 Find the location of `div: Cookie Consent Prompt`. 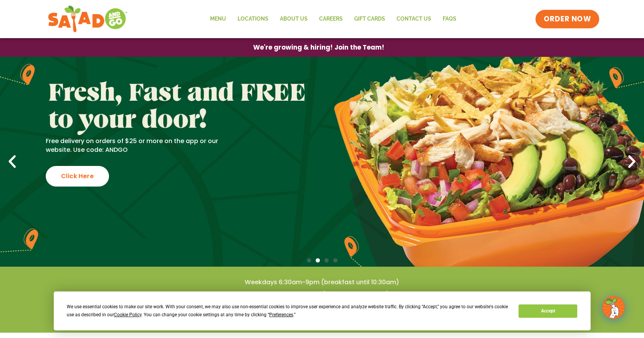

div: Cookie Consent Prompt is located at coordinates (322, 311).